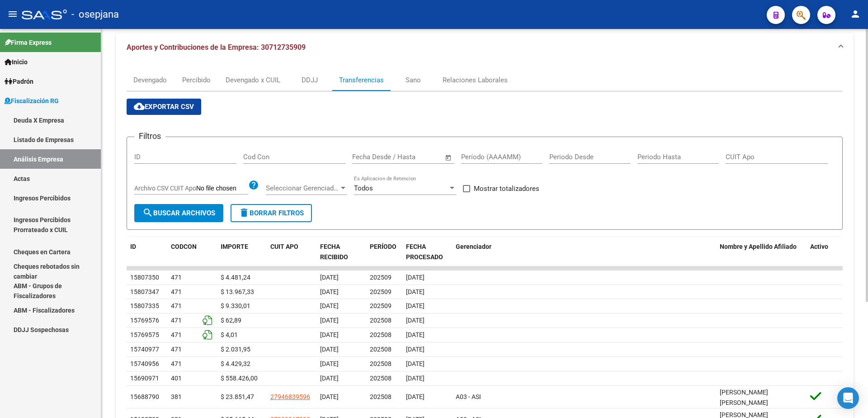  I want to click on span: 15688790, so click(144, 397).